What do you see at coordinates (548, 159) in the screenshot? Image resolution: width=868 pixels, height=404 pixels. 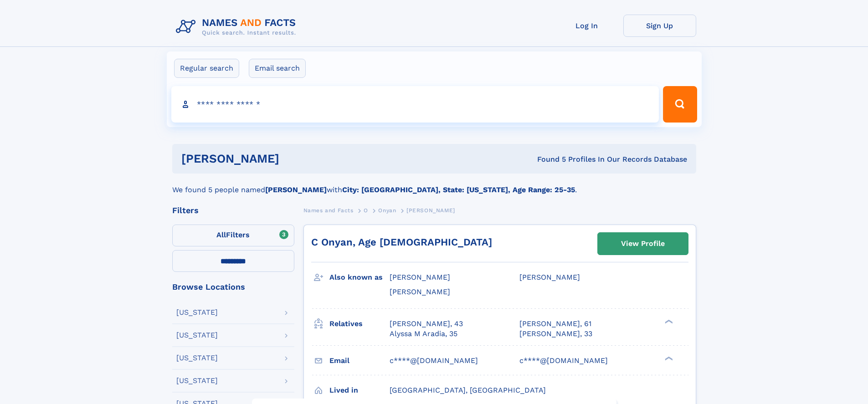 I see `div: Found 5 Profiles In Our Records Database` at bounding box center [548, 159].